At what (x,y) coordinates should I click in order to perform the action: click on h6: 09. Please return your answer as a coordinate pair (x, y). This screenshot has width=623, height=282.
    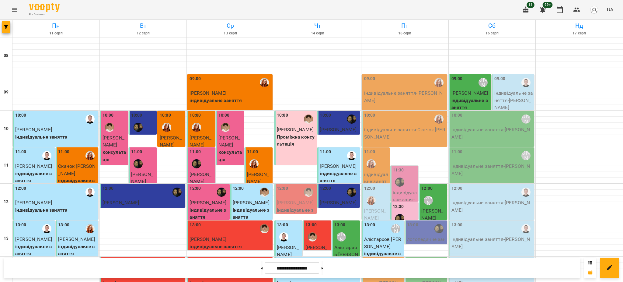
    Looking at the image, I should click on (6, 92).